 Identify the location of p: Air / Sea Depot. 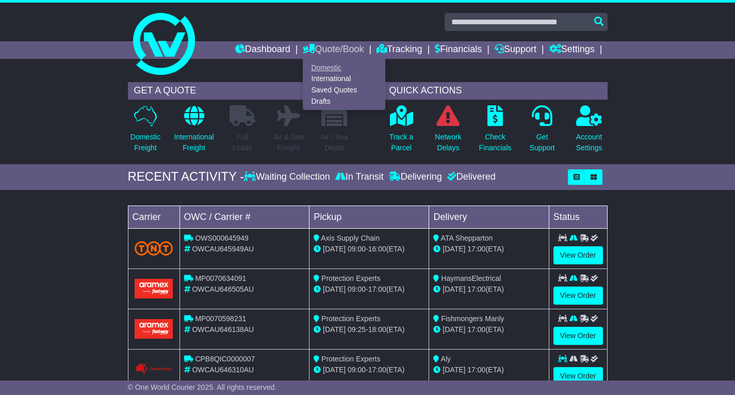
(334, 142).